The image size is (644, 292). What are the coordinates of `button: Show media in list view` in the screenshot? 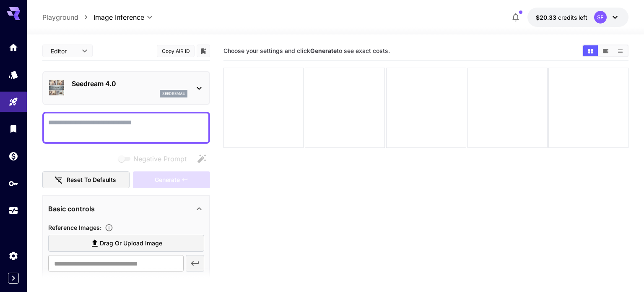 It's located at (620, 51).